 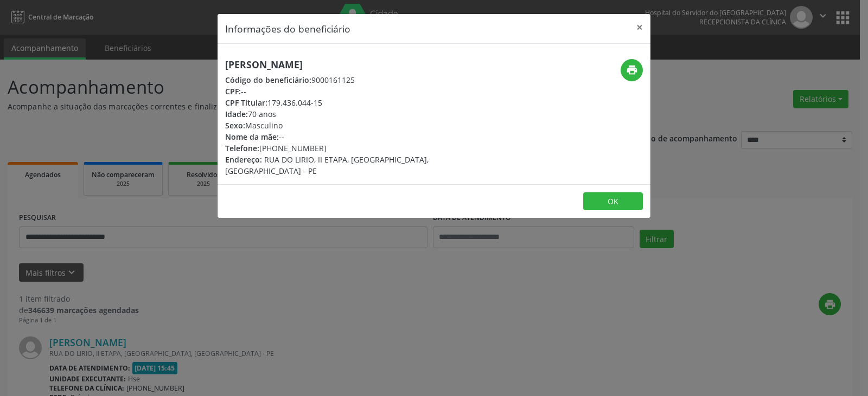 I want to click on i: print, so click(x=632, y=70).